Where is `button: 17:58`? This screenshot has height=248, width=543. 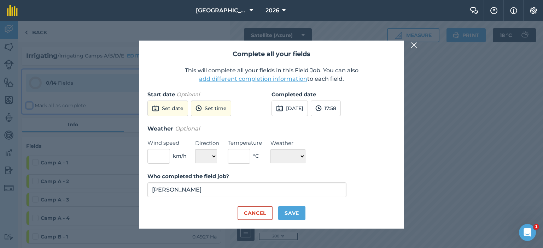
button: 17:58 is located at coordinates (325, 108).